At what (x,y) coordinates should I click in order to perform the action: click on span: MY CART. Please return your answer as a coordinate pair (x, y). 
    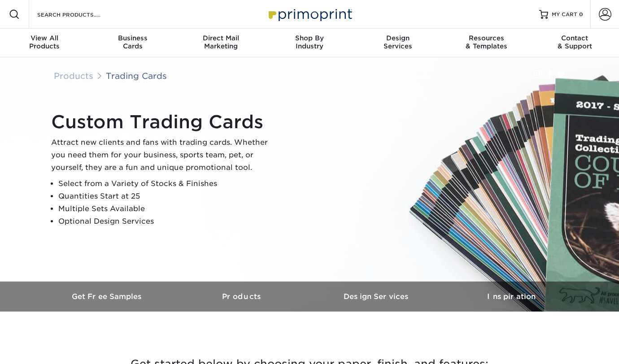
    Looking at the image, I should click on (564, 14).